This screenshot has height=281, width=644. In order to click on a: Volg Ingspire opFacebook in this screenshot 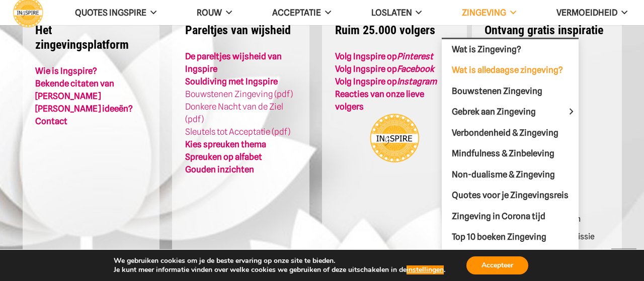, I will do `click(384, 69)`.